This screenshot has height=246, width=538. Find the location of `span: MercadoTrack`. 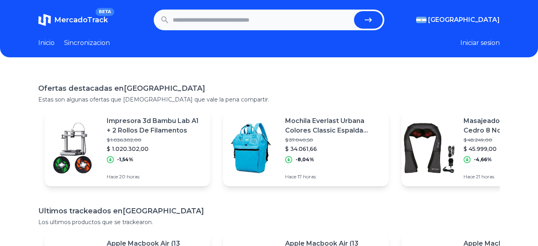

span: MercadoTrack is located at coordinates (81, 20).